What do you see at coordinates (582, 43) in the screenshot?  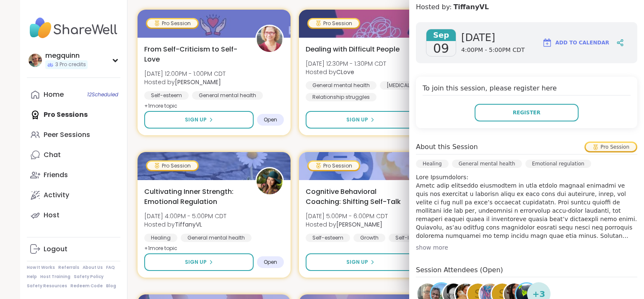 I see `span: Add to Calendar` at bounding box center [582, 43].